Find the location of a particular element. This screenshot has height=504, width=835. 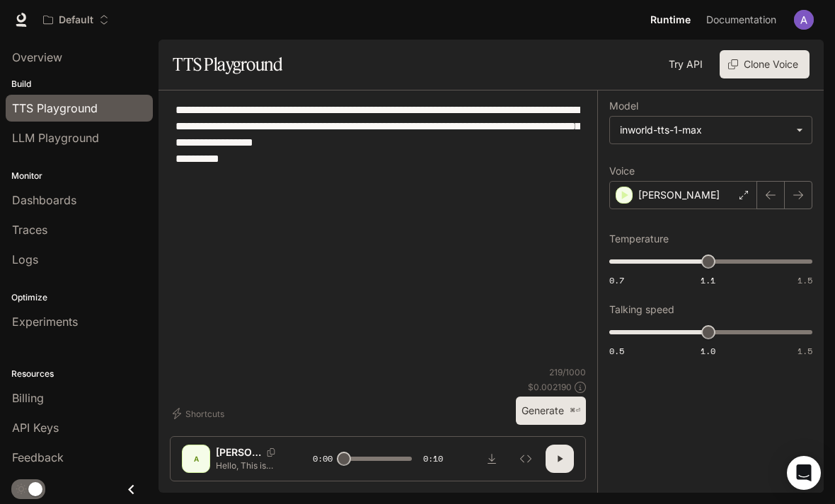

div: A is located at coordinates (196, 459).